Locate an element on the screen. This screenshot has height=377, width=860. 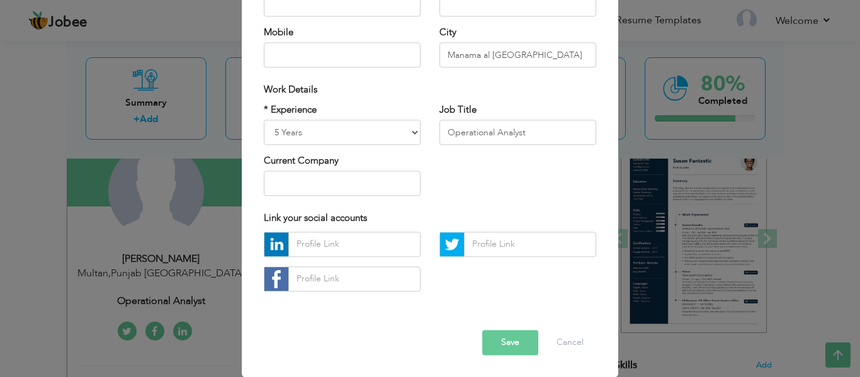
label: Mobile is located at coordinates (278, 32).